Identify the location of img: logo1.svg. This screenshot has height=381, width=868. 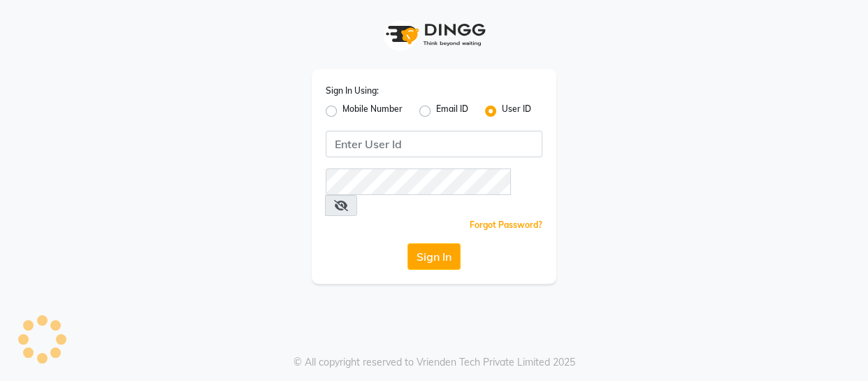
(434, 34).